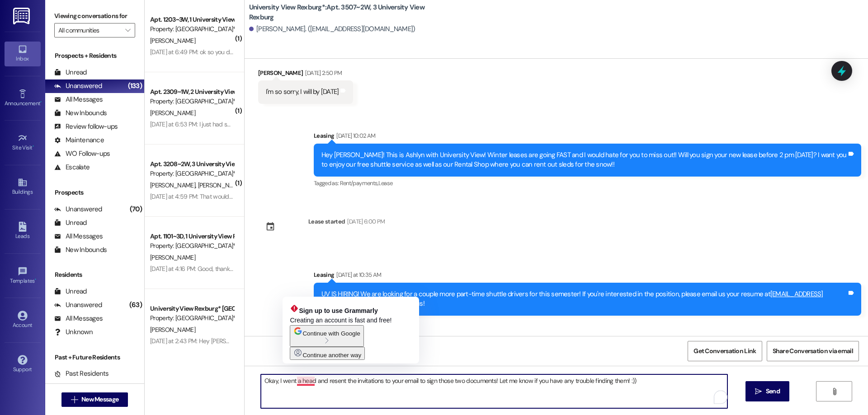  What do you see at coordinates (191, 19) in the screenshot?
I see `div: Apt. 1203~3W, 1 University View Rexburg` at bounding box center [191, 19].